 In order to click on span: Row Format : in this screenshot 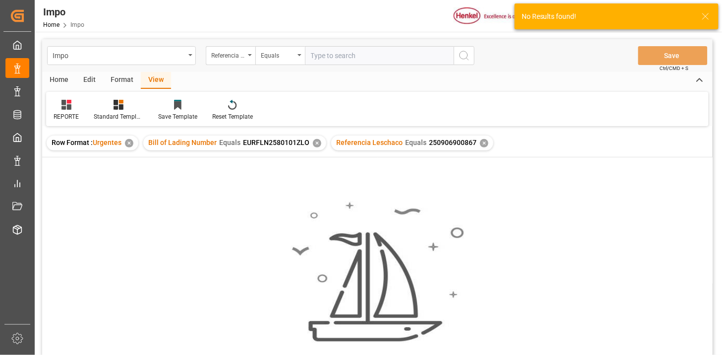, I will do `click(72, 142)`.